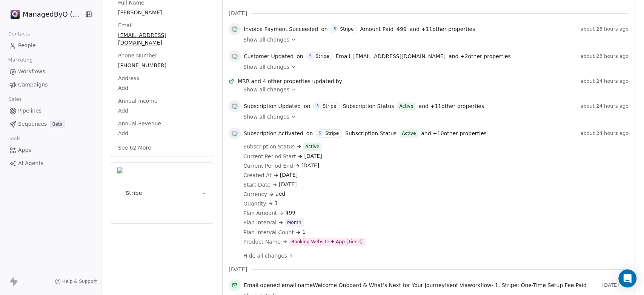  I want to click on span: Current Period End, so click(268, 166).